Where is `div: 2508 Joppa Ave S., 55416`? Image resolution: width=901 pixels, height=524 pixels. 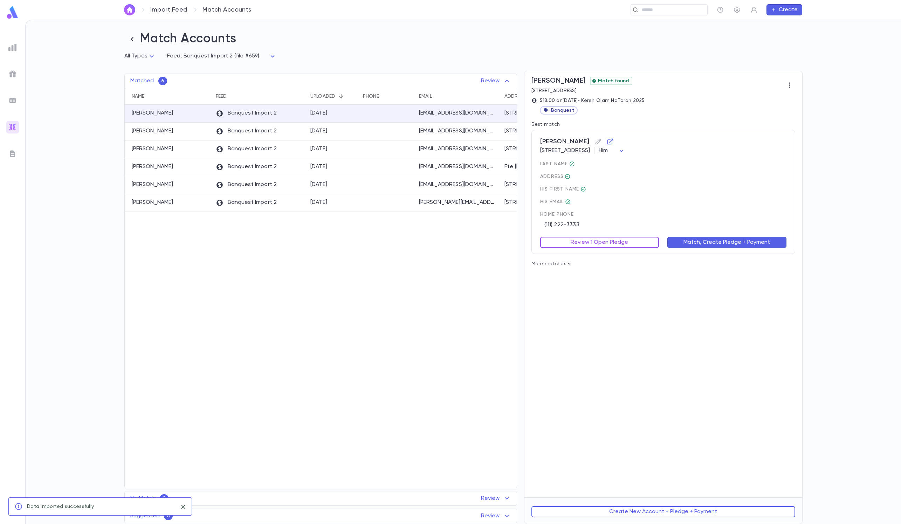
div: 2508 Joppa Ave S., 55416 is located at coordinates (568, 177).